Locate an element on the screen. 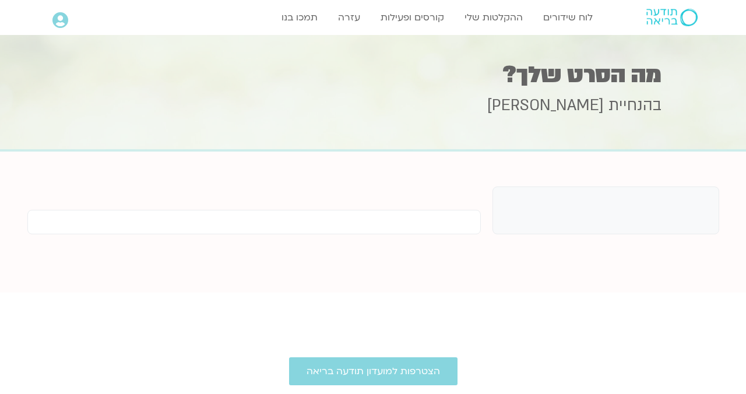  img: תודעה בריאה is located at coordinates (672, 17).